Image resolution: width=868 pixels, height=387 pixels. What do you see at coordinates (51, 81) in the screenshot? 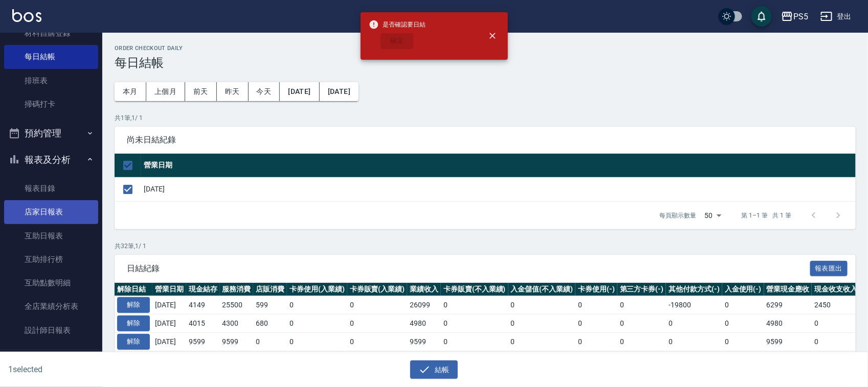
I see `a: 排班表` at bounding box center [51, 81].